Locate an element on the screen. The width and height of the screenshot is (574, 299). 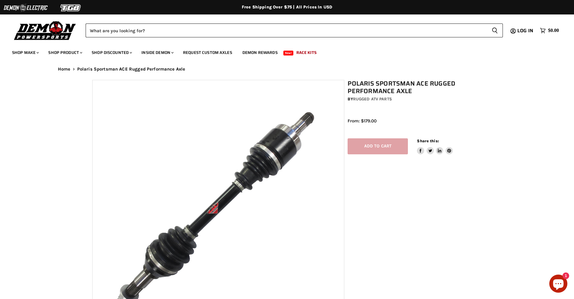
a: Shop Make is located at coordinates (25, 52).